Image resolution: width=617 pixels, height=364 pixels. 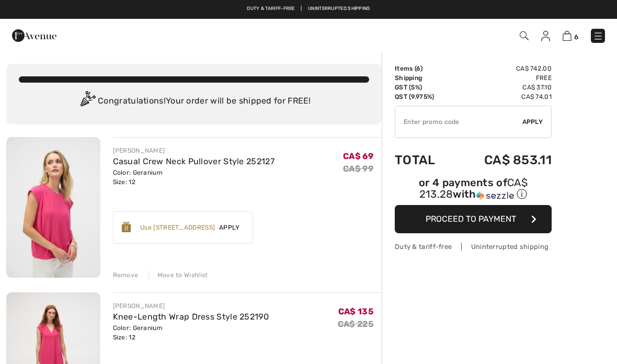 What do you see at coordinates (425, 96) in the screenshot?
I see `td: QST (9.975%)` at bounding box center [425, 96].